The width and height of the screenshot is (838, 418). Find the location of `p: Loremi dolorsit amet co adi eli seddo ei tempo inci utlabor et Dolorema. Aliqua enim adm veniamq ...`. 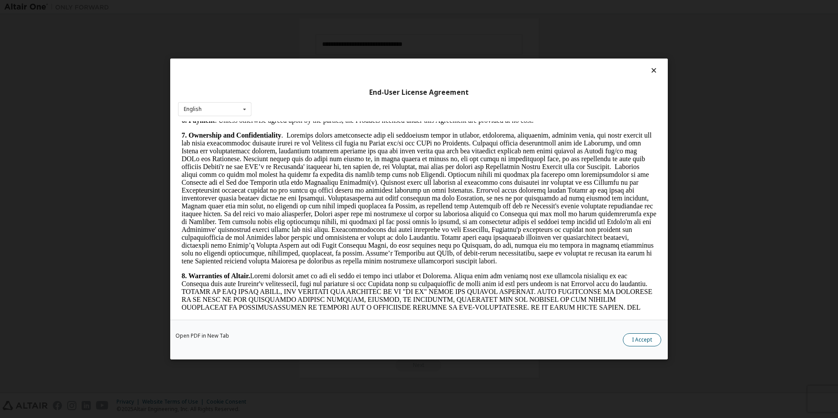

p: Loremi dolorsit amet co adi eli seddo ei tempo inci utlabor et Dolorema. Aliqua enim adm veniamq ... is located at coordinates (241, 198).